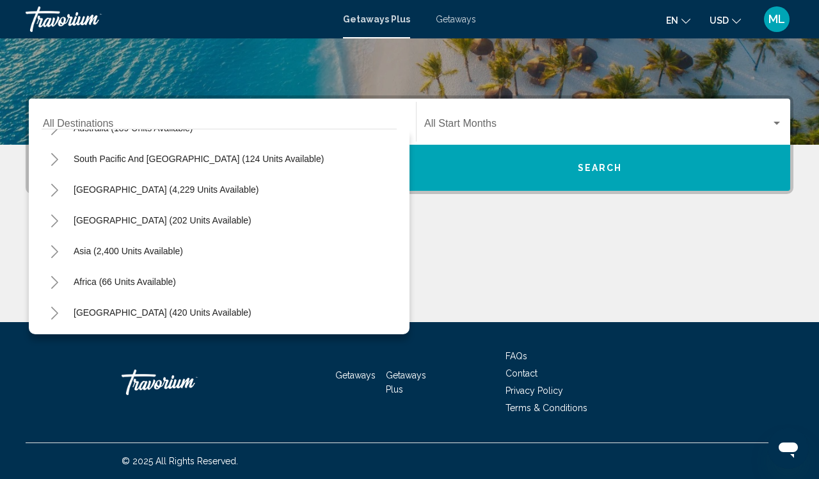 Image resolution: width=819 pixels, height=479 pixels. Describe the element at coordinates (410, 145) in the screenshot. I see `div: Search widget` at that location.